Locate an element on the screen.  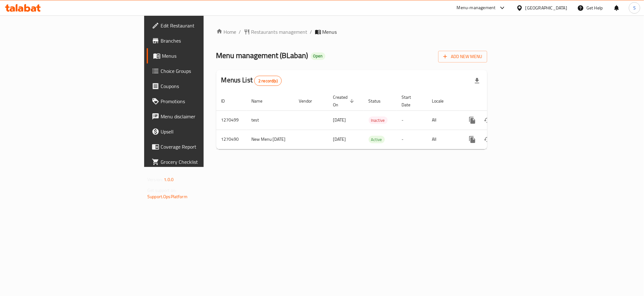
span: Status is located at coordinates (379, 101).